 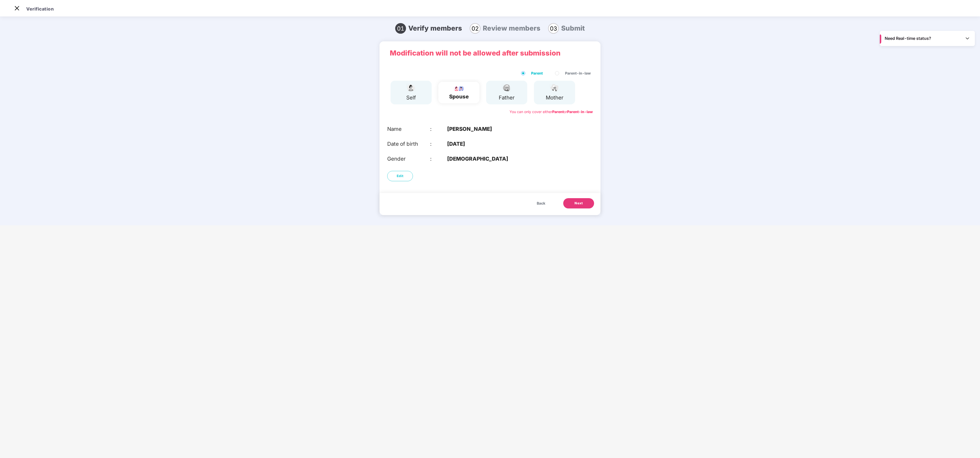 I want to click on span: Next, so click(x=579, y=203).